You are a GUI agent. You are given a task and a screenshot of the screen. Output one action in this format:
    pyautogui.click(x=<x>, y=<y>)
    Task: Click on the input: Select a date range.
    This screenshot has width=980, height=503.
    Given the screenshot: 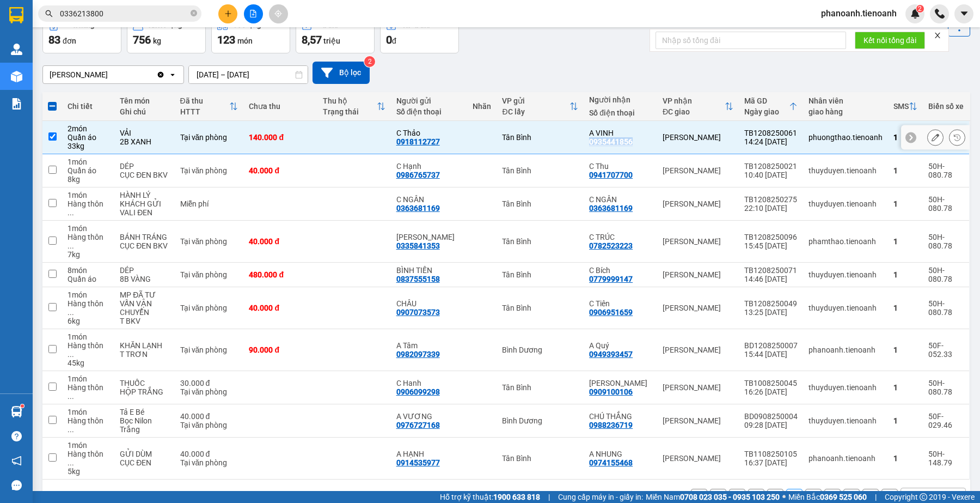 What is the action you would take?
    pyautogui.click(x=248, y=75)
    